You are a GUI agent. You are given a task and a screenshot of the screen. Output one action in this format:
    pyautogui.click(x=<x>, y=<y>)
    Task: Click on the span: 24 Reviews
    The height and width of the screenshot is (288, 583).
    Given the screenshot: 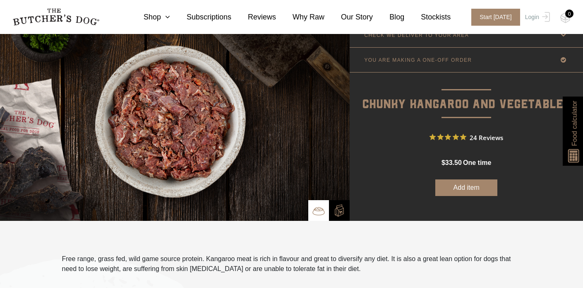 What is the action you would take?
    pyautogui.click(x=486, y=137)
    